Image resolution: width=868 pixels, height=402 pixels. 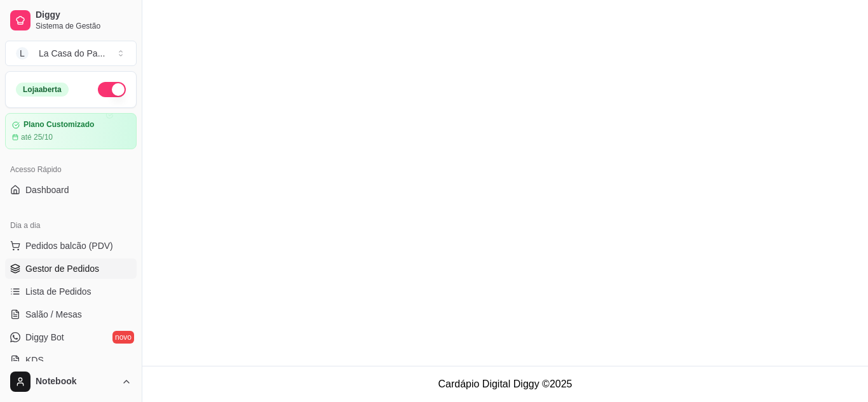 What do you see at coordinates (505, 383) in the screenshot?
I see `footer: Cardápio Digital Diggy © 2025` at bounding box center [505, 383].